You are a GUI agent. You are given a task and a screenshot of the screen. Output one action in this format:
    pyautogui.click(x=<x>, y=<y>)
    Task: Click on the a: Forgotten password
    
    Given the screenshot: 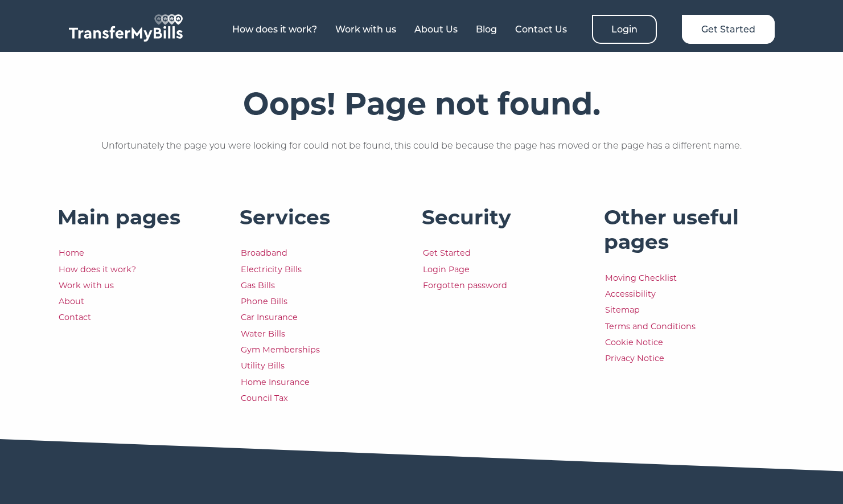 What is the action you would take?
    pyautogui.click(x=465, y=285)
    